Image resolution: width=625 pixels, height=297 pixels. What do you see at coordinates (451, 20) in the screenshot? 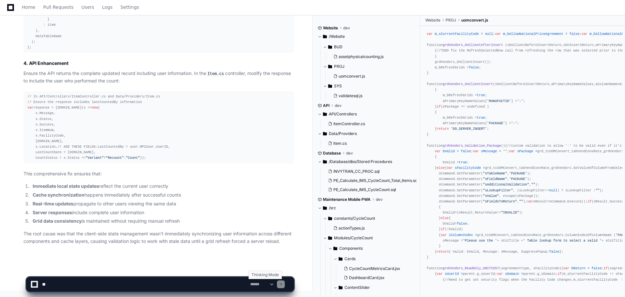
I see `span: PROJ` at bounding box center [451, 20].